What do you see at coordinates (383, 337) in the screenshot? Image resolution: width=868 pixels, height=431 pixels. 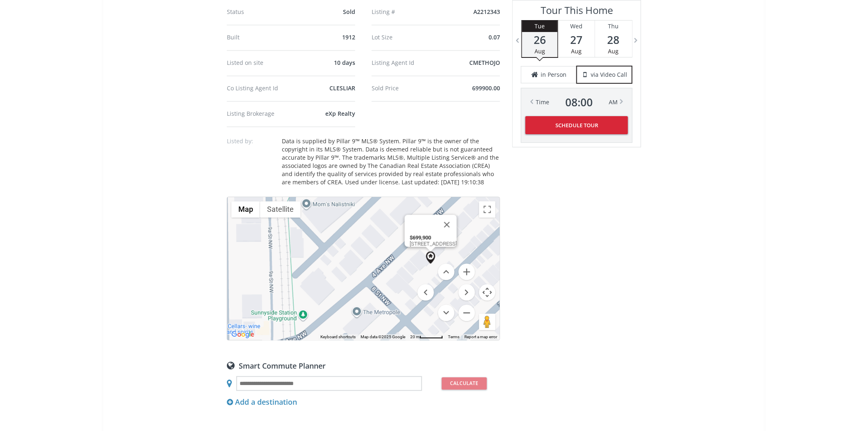 I see `span: Map data ©2025 Google` at bounding box center [383, 337].